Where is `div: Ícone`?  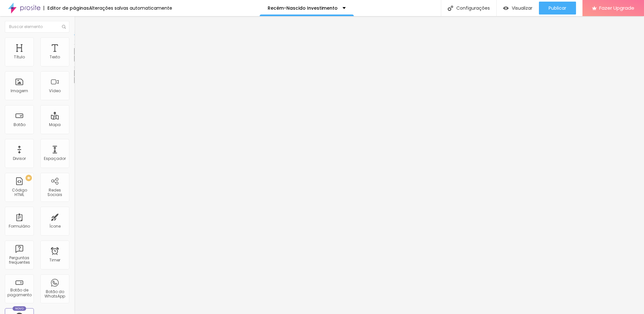 div: Ícone is located at coordinates (55, 226).